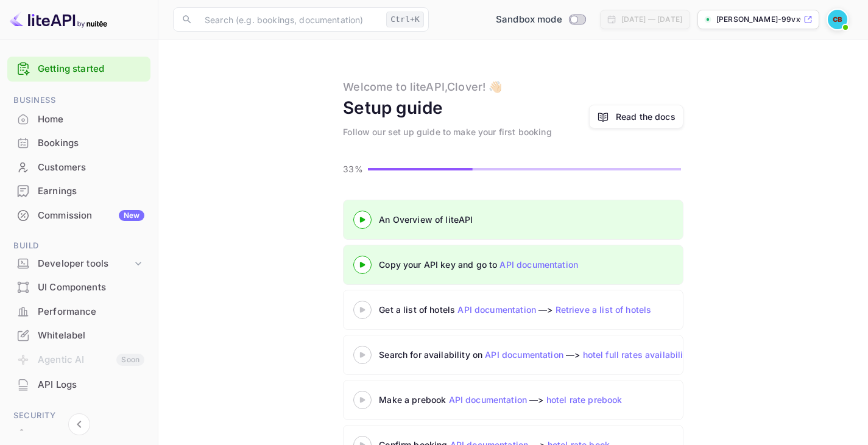  I want to click on div: Welcome to liteAPI, Clover ! 👋🏻, so click(422, 87).